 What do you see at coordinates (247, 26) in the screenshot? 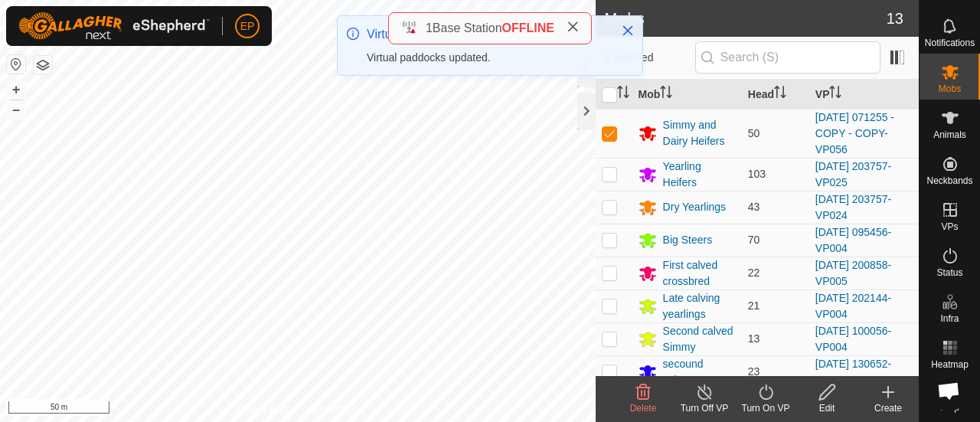
I see `span: EP` at bounding box center [247, 26].